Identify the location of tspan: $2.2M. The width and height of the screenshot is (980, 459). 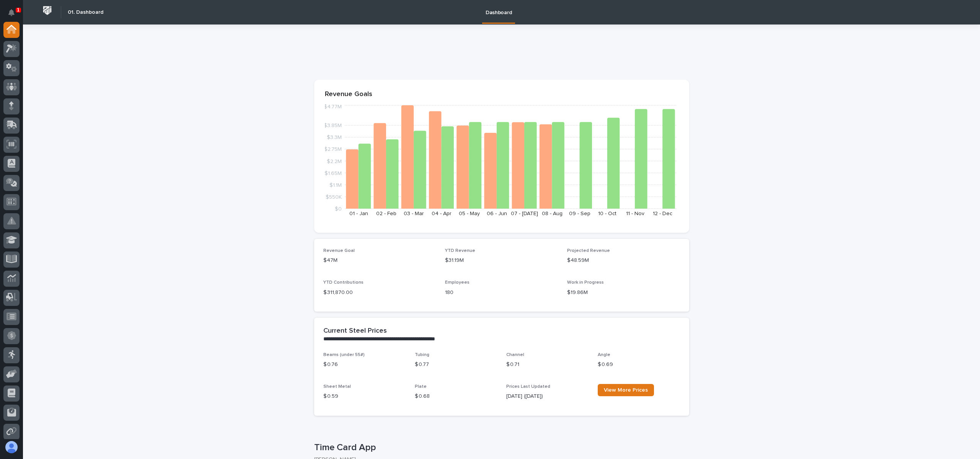
(334, 161).